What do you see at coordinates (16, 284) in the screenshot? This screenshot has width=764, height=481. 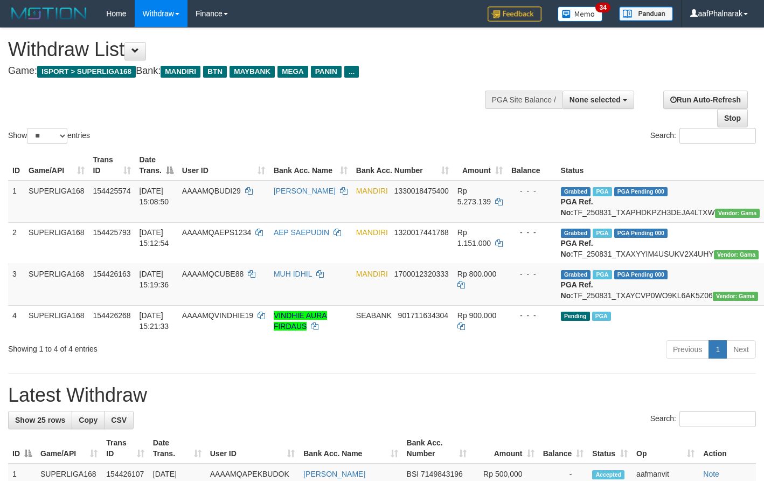 I see `td: 3` at bounding box center [16, 284].